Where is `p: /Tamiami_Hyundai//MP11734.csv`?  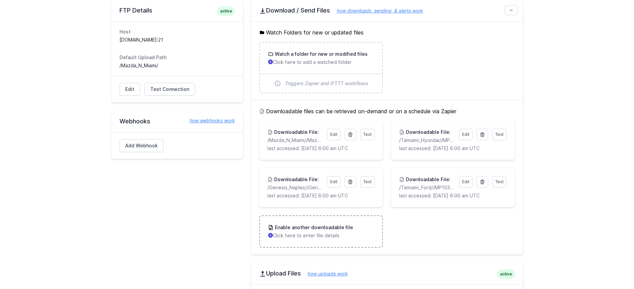
p: /Tamiami_Hyundai//MP11734.csv is located at coordinates (427, 140).